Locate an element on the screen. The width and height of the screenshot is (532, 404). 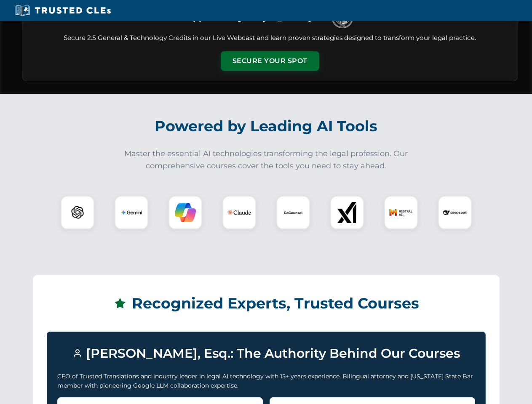
div: Mistral AI is located at coordinates (401, 212).